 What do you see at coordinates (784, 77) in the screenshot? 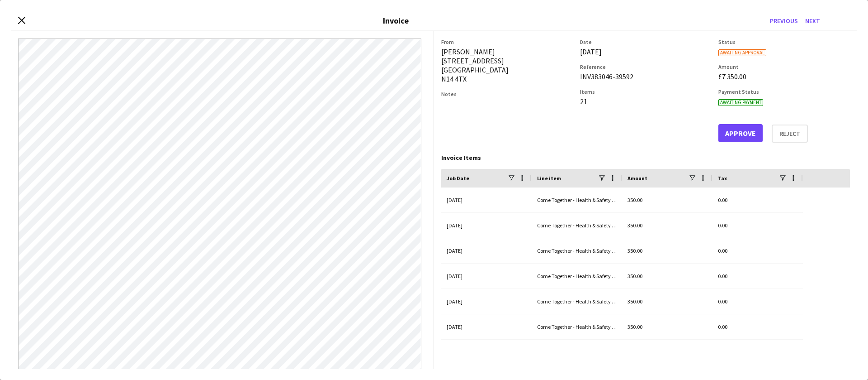
I see `div: £7 350.00` at bounding box center [784, 77].